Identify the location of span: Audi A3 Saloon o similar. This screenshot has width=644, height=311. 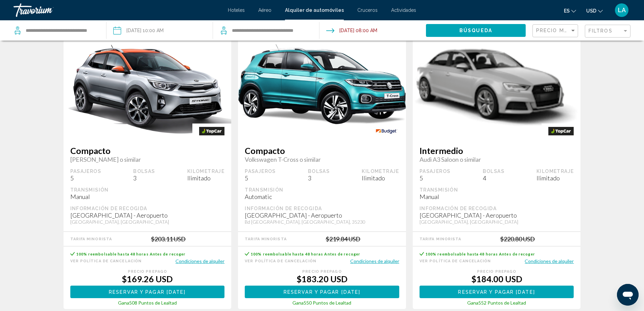
(497, 159).